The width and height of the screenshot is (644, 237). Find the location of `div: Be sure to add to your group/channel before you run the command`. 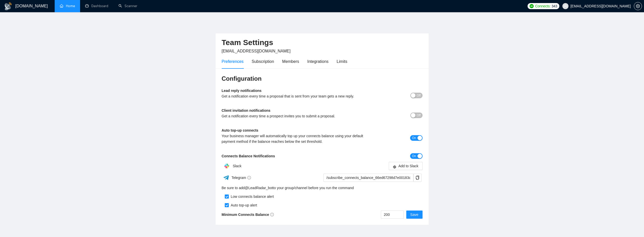

div: Be sure to add to your group/channel before you run the command is located at coordinates (322, 188).